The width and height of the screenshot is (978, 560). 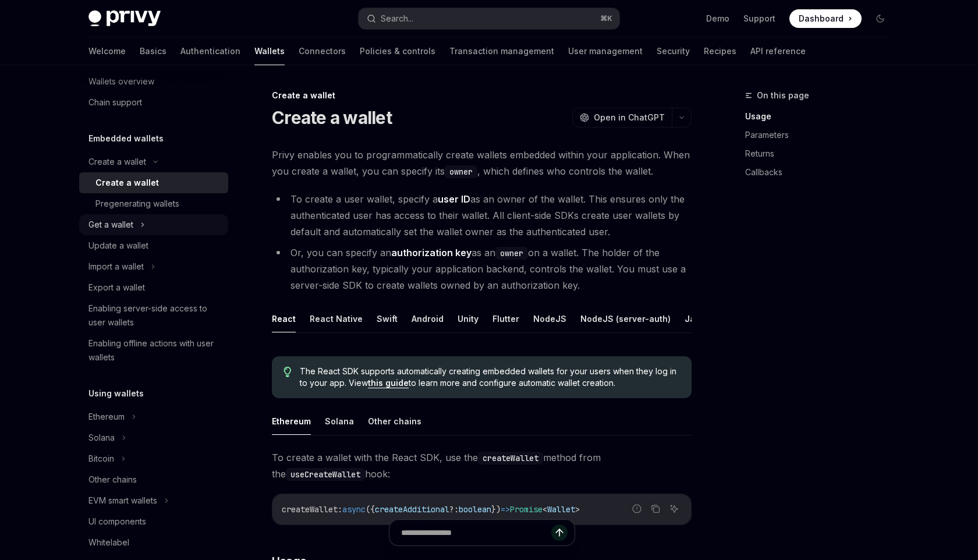 I want to click on span: async, so click(x=353, y=509).